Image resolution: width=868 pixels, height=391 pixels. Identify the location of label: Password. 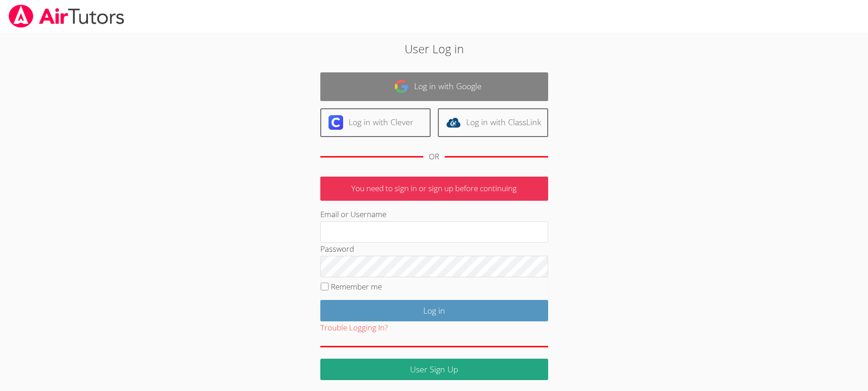
(337, 248).